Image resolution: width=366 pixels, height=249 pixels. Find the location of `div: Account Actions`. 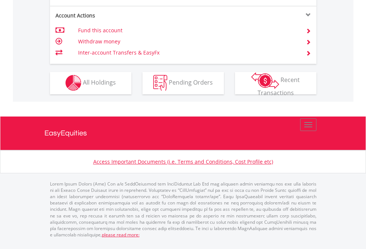

div: Account Actions is located at coordinates (117, 16).